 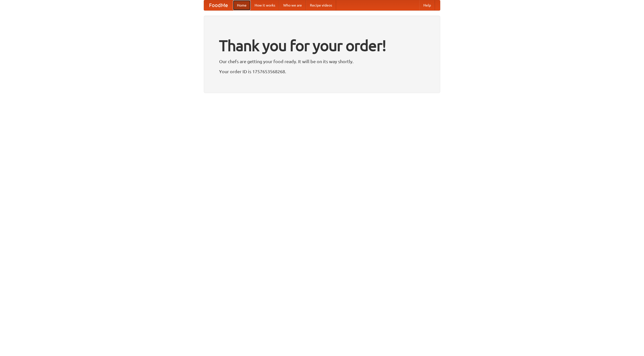 What do you see at coordinates (322, 72) in the screenshot?
I see `p: Your order ID is 1757653568268.` at bounding box center [322, 72].